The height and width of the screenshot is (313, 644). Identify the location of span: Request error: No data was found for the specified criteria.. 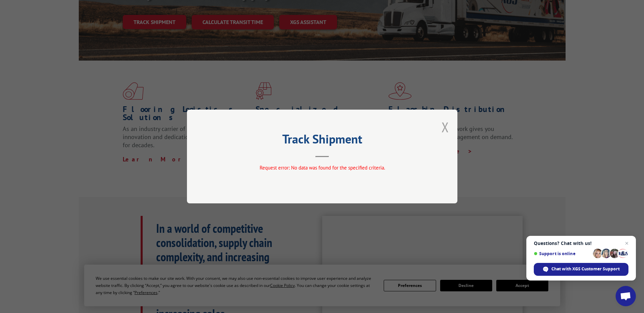
(322, 167).